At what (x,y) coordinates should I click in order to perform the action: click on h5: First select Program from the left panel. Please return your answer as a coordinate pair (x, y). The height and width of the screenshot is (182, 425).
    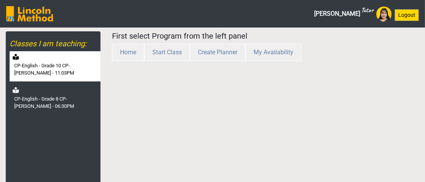
    Looking at the image, I should click on (265, 36).